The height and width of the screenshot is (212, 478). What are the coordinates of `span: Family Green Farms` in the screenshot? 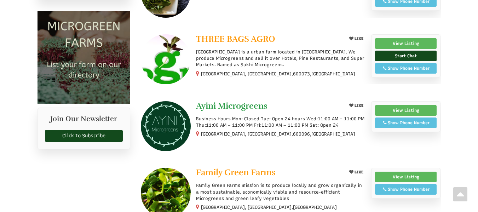 It's located at (235, 172).